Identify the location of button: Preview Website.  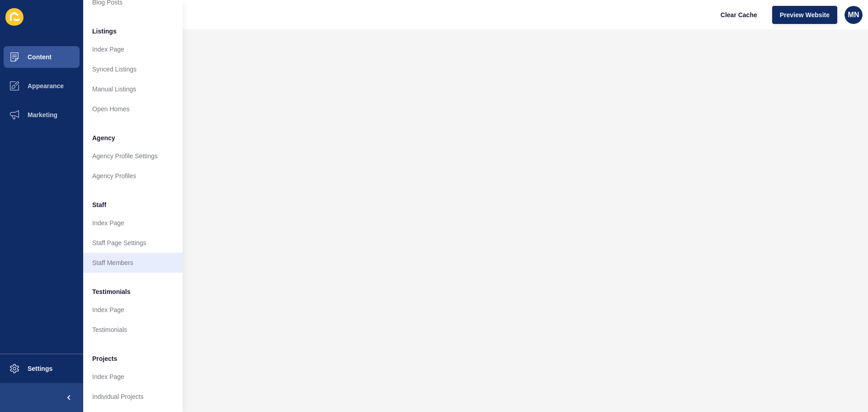
(805, 15).